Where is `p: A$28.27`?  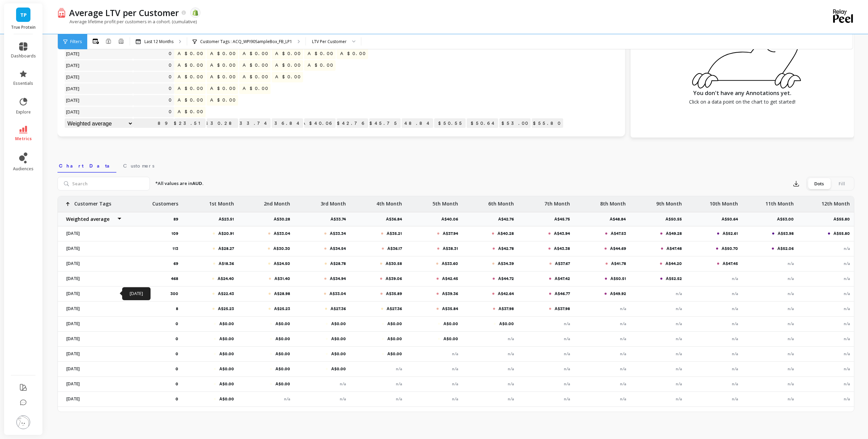 p: A$28.27 is located at coordinates (226, 248).